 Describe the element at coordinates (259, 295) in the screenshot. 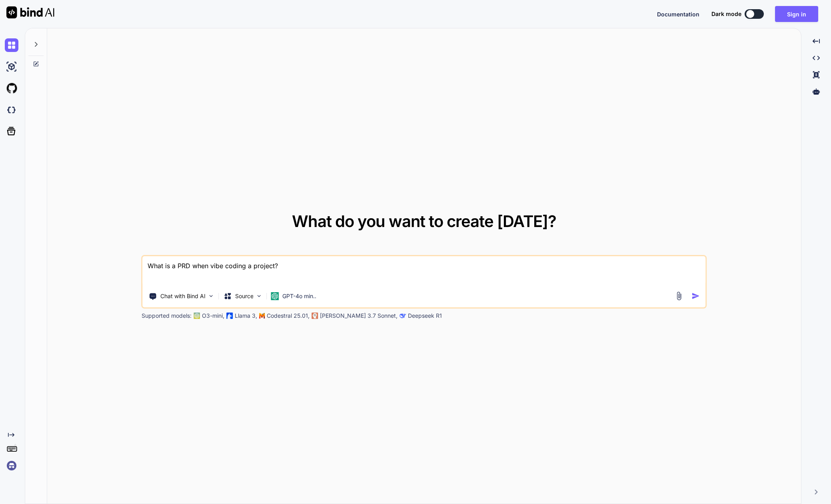

I see `img: Pick Models` at that location.